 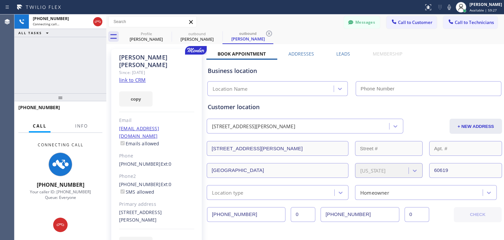 I want to click on button: Info, so click(x=81, y=126).